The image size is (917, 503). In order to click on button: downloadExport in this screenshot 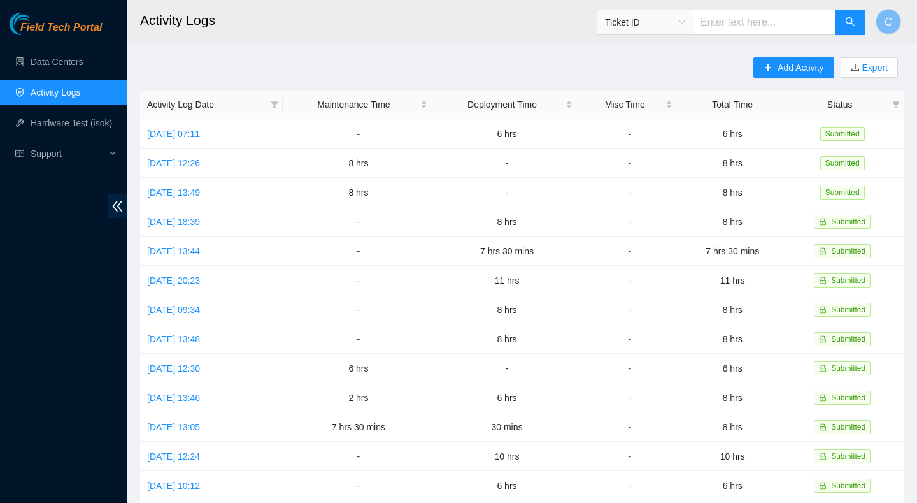, I will do `click(870, 68)`.